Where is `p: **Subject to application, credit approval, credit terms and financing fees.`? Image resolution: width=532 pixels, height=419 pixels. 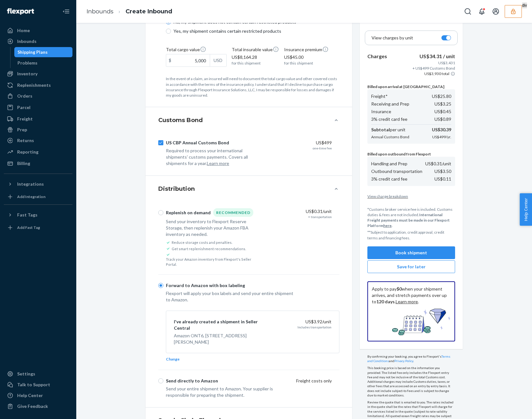
p: **Subject to application, credit approval, credit terms and financing fees. is located at coordinates (411, 235).